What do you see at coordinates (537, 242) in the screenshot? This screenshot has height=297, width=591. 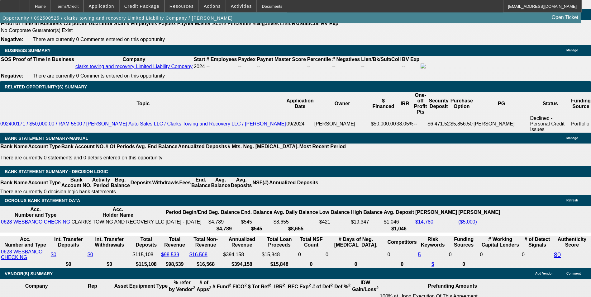 I see `th: # of Detect Signals` at bounding box center [537, 242].